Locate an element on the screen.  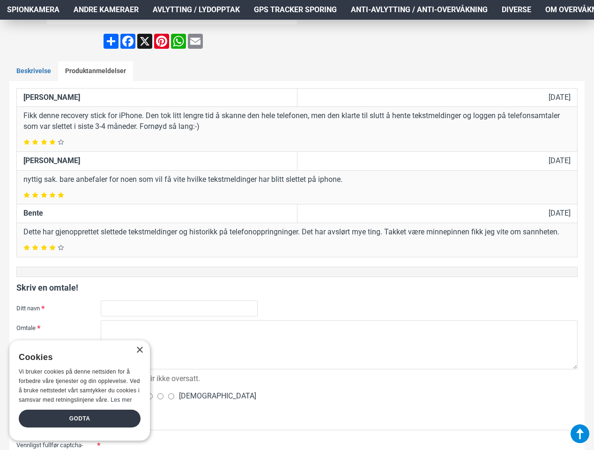
div: Godta is located at coordinates (80, 419).